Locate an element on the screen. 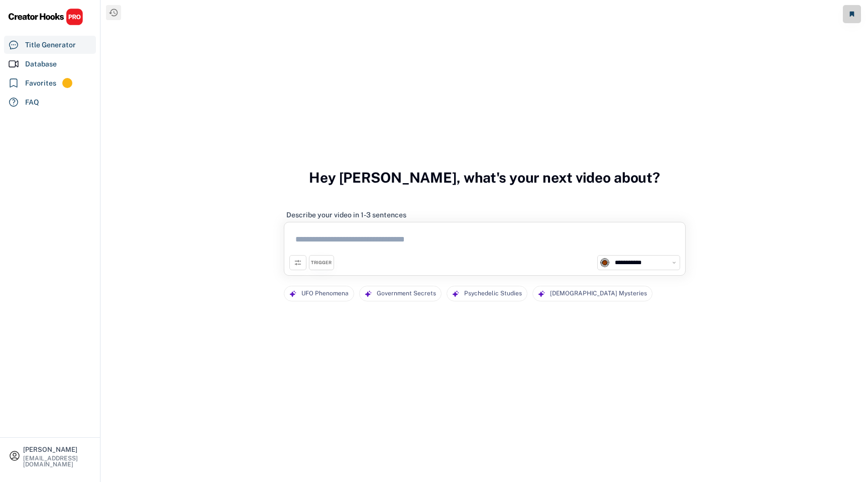  div: Government Secrets is located at coordinates (406, 293).